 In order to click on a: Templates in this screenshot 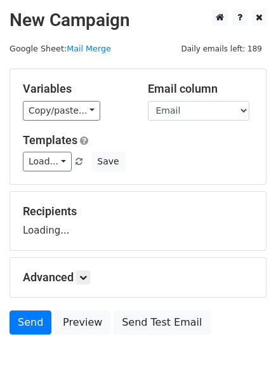, I will do `click(50, 140)`.